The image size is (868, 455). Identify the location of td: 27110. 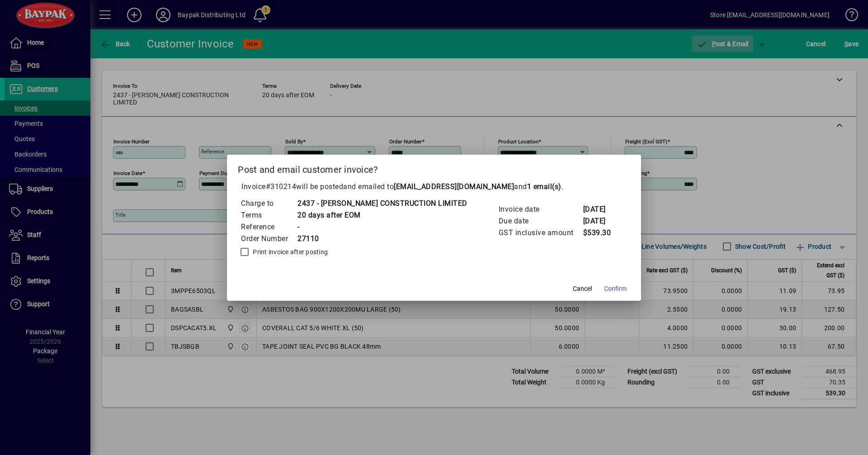
(382, 239).